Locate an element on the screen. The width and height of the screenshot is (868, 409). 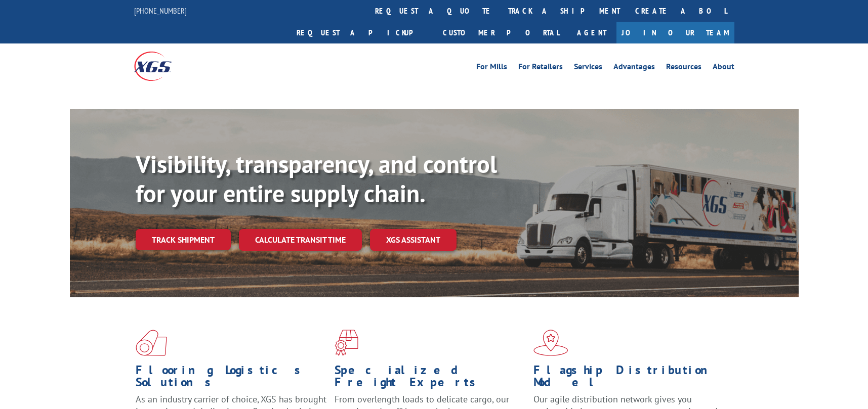
img: xgs-icon-total-supply-chain-intelligence-red is located at coordinates (151, 343).